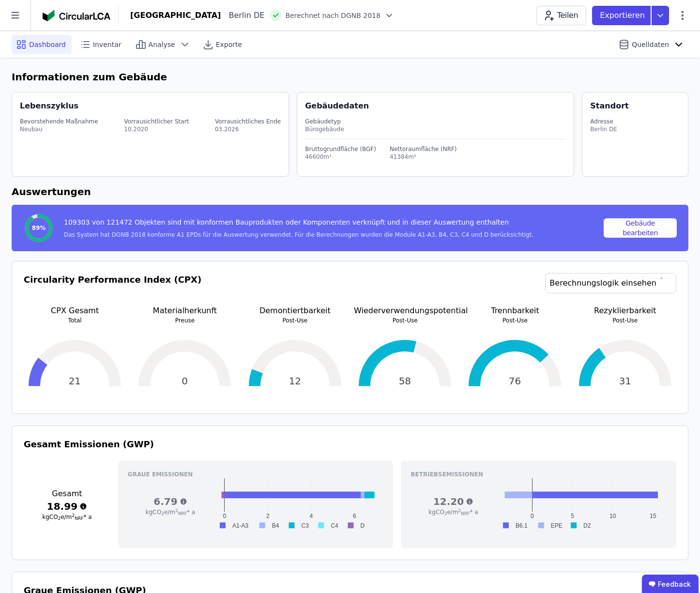 The height and width of the screenshot is (593, 700). What do you see at coordinates (256, 475) in the screenshot?
I see `h3: Graue Emissionen` at bounding box center [256, 475].